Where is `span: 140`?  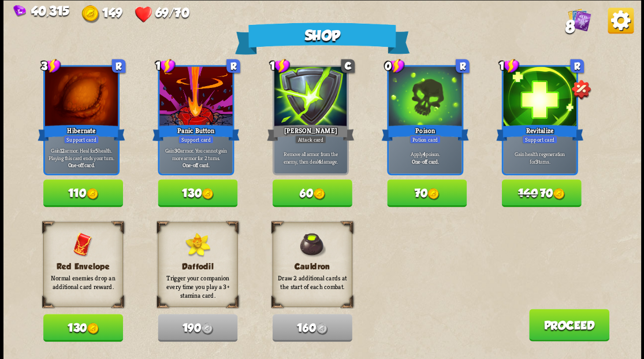
span: 140 is located at coordinates (527, 193).